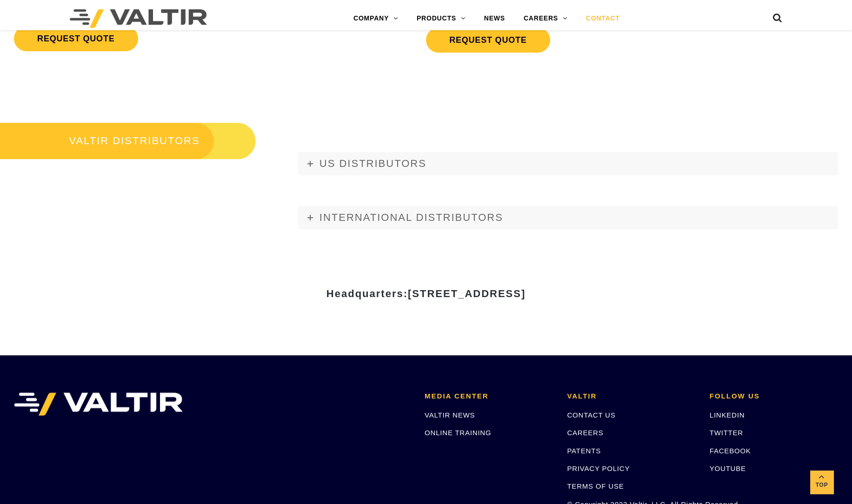 Image resolution: width=852 pixels, height=504 pixels. Describe the element at coordinates (631, 396) in the screenshot. I see `h2: VALTIR` at that location.